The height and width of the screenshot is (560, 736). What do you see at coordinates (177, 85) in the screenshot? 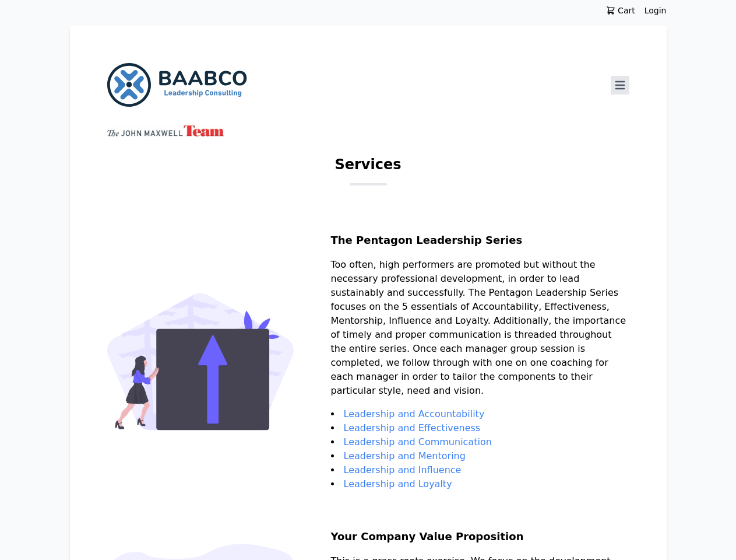
I see `img: BAABCO Consulting Services` at bounding box center [177, 85].